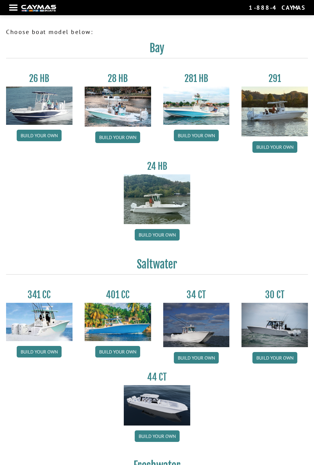 The width and height of the screenshot is (314, 465). What do you see at coordinates (118, 78) in the screenshot?
I see `h3: 28 HB` at bounding box center [118, 78].